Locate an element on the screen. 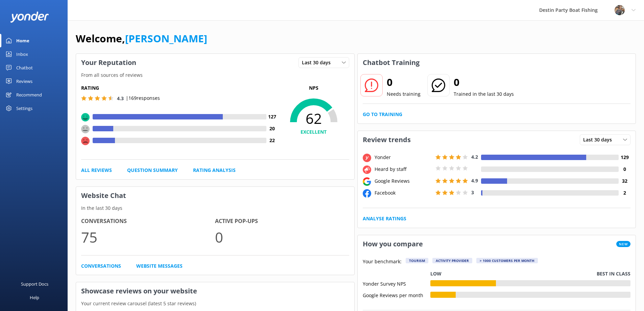  h3: Showcase reviews on your website is located at coordinates (215, 292).